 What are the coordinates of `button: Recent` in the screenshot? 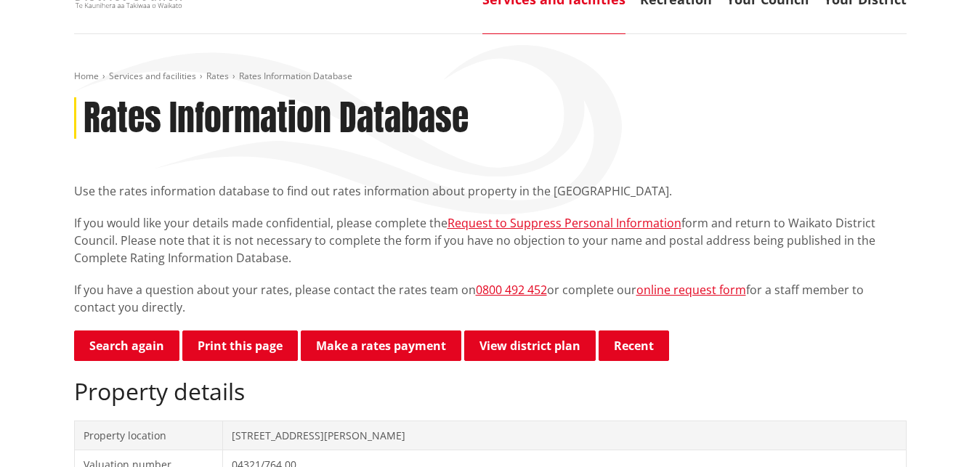 It's located at (633, 346).